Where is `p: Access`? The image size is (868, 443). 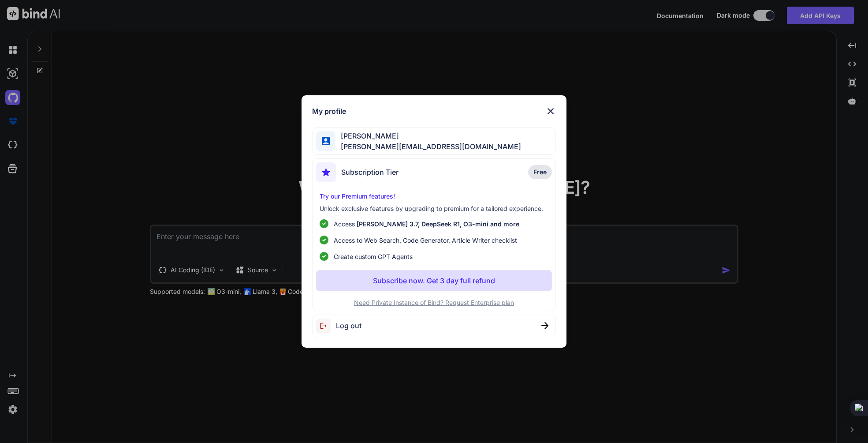
p: Access is located at coordinates (426, 224).